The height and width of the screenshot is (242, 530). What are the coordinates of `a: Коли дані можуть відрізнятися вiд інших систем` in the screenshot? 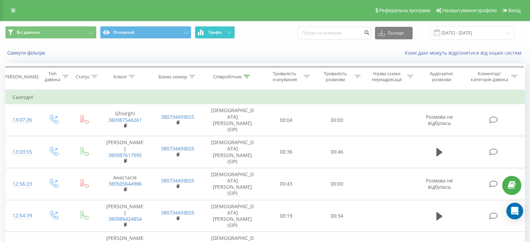 It's located at (465, 53).